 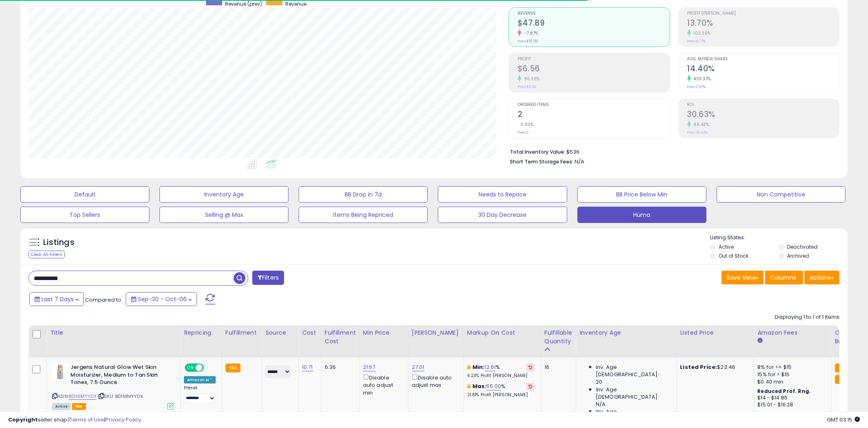 What do you see at coordinates (530, 33) in the screenshot?
I see `small: -7.87%` at bounding box center [530, 33].